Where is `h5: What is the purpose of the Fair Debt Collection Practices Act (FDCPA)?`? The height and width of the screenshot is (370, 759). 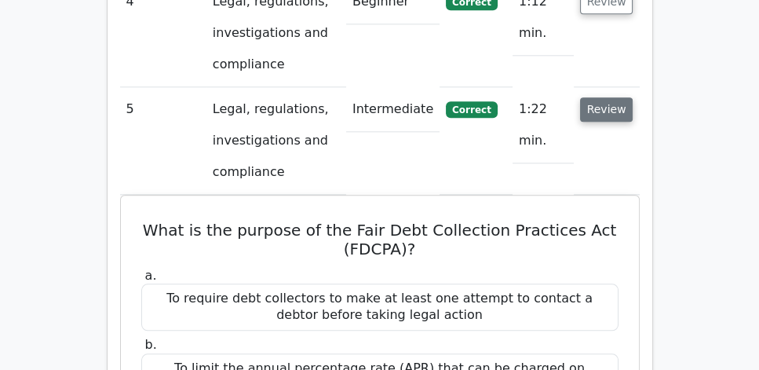
h5: What is the purpose of the Fair Debt Collection Practices Act (FDCPA)? is located at coordinates (380, 239).